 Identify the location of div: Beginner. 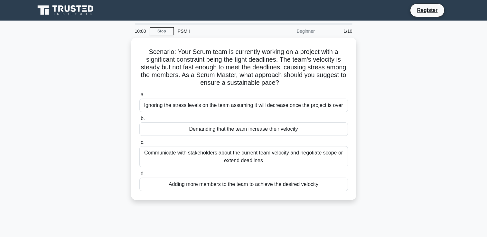
(290, 31).